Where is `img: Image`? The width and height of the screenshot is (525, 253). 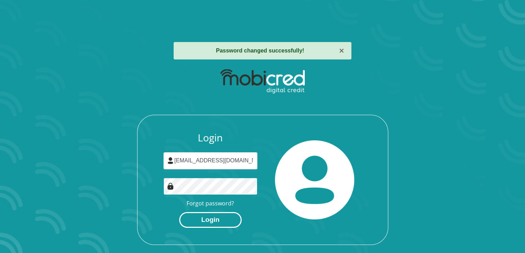 img: Image is located at coordinates (170, 186).